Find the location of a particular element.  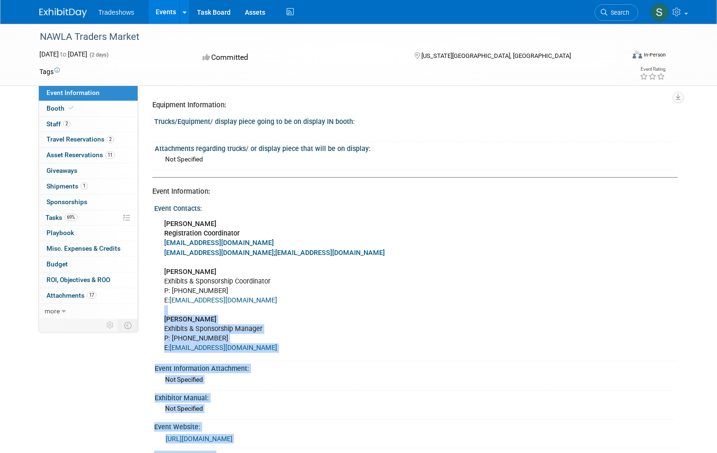

a: Travel Reservations2 is located at coordinates (88, 140).